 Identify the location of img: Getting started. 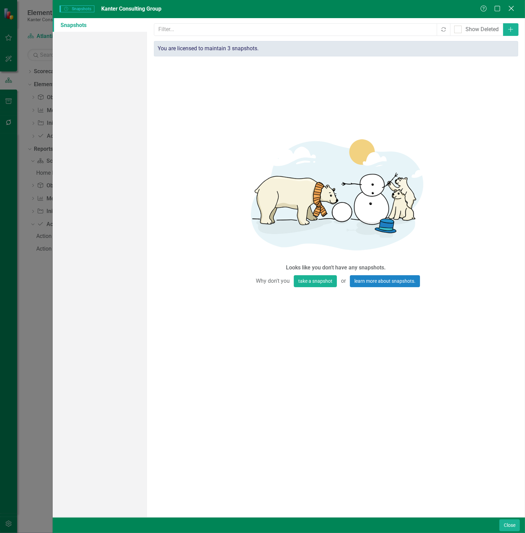
(336, 194).